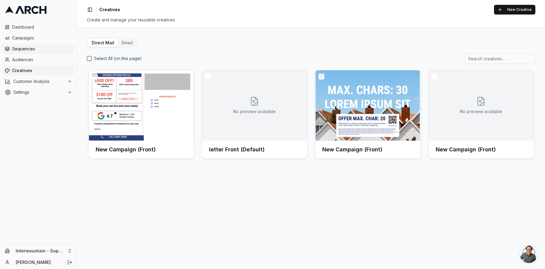 The width and height of the screenshot is (545, 269). What do you see at coordinates (499, 58) in the screenshot?
I see `input: Search creatives...` at bounding box center [499, 58].